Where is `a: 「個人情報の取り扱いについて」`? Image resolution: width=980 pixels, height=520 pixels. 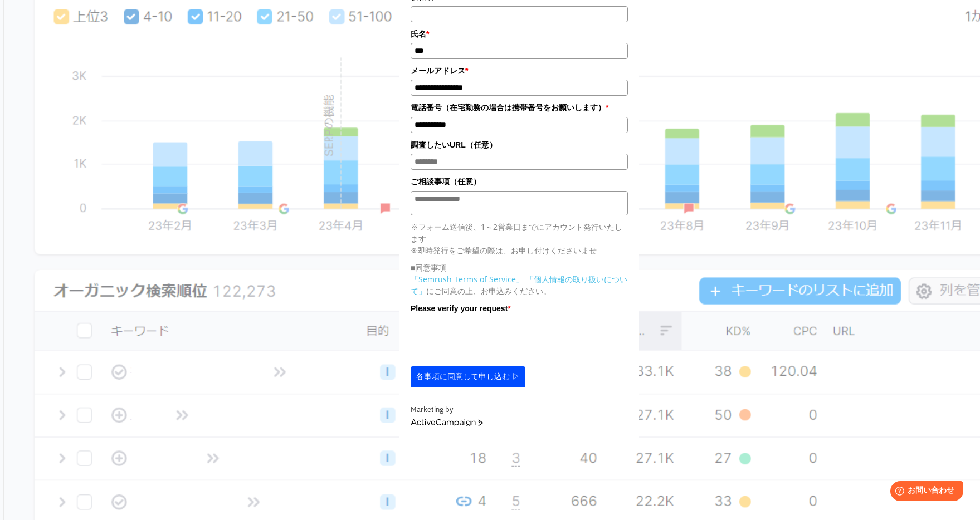 a: 「個人情報の取り扱いについて」 is located at coordinates (519, 285).